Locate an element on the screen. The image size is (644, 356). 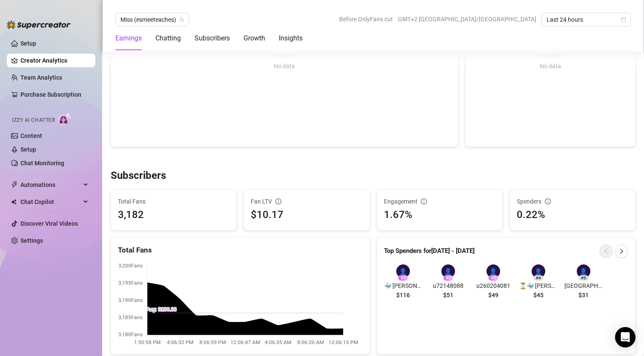
span: u260204081 is located at coordinates (493, 286).